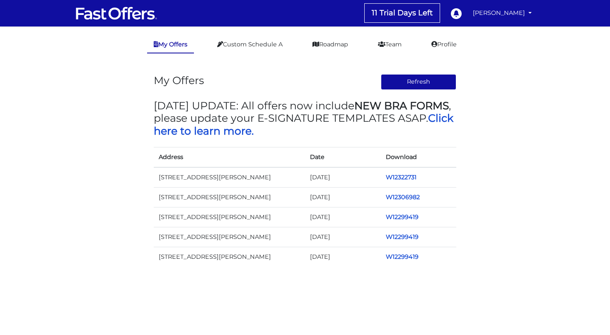 The width and height of the screenshot is (610, 335). Describe the element at coordinates (401, 106) in the screenshot. I see `strong: NEW BRA FORMS` at that location.